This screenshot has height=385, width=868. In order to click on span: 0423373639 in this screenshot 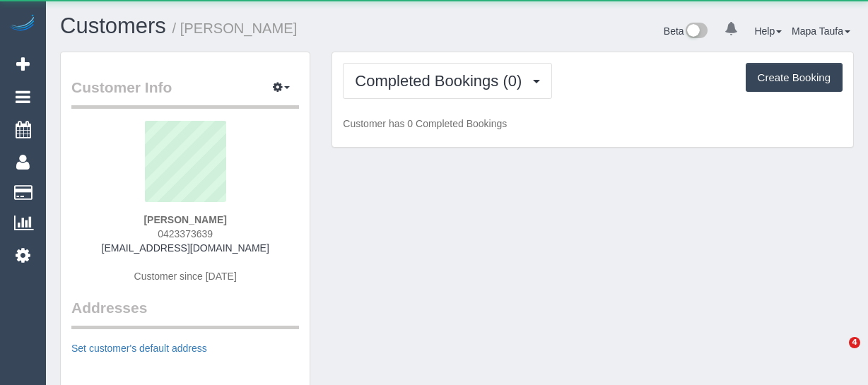, I will do `click(185, 233)`.